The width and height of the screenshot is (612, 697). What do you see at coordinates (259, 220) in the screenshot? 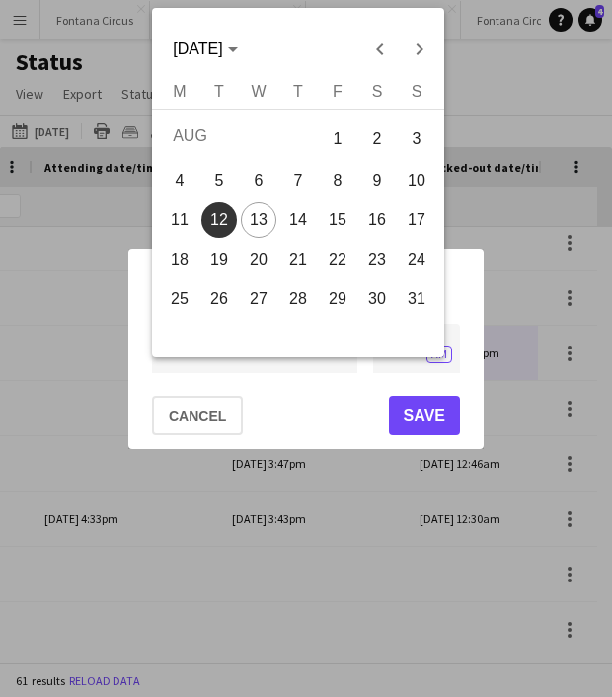
I see `span: 13` at bounding box center [259, 220].